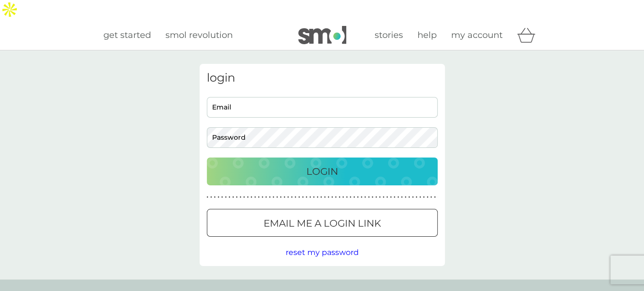 The width and height of the screenshot is (644, 291). Describe the element at coordinates (476, 35) in the screenshot. I see `span: my account` at that location.